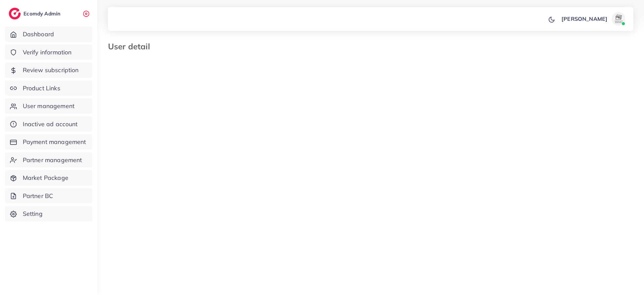 Image resolution: width=644 pixels, height=295 pixels. I want to click on span: Inactive ad account, so click(50, 124).